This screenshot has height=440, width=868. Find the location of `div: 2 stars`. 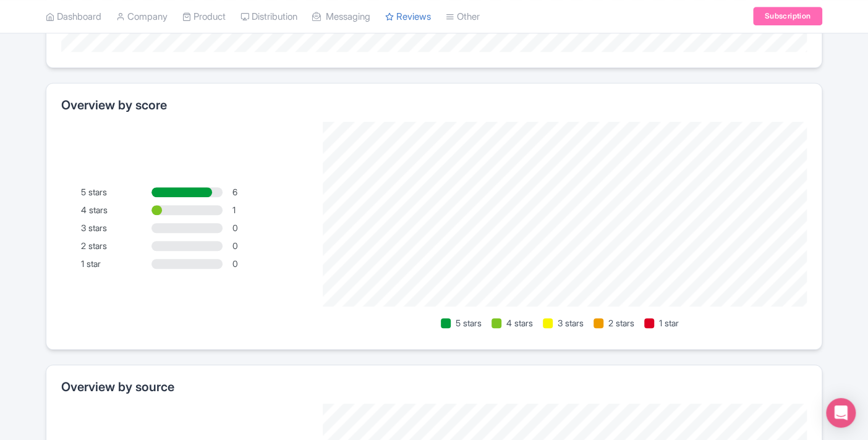

div: 2 stars is located at coordinates (116, 245).